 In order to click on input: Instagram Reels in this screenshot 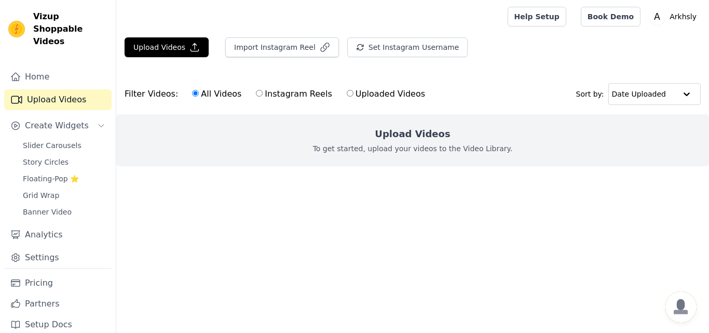, I will do `click(259, 93)`.